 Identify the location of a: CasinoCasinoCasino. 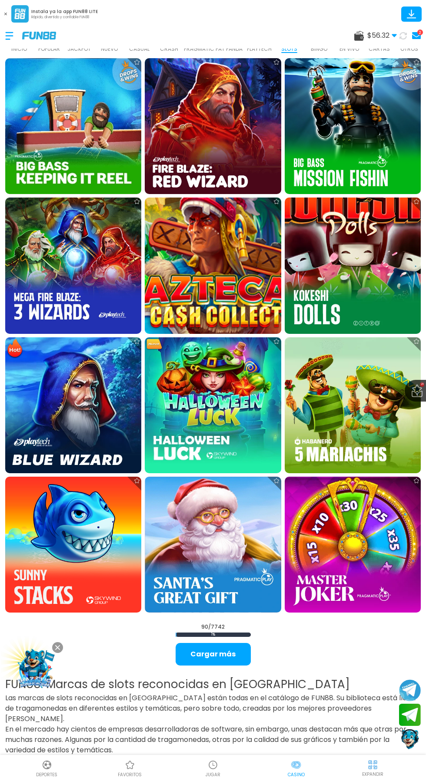
(296, 768).